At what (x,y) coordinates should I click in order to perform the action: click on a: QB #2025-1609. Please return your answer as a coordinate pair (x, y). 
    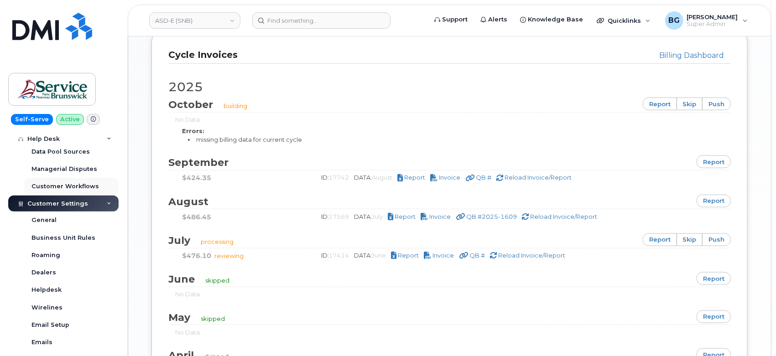
    Looking at the image, I should click on (487, 217).